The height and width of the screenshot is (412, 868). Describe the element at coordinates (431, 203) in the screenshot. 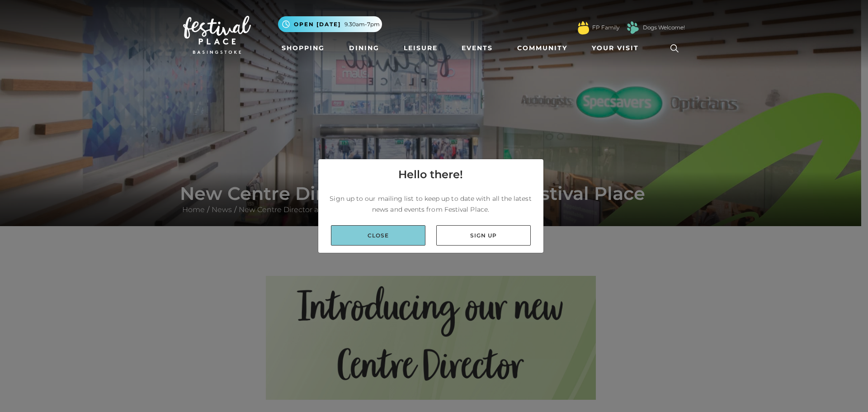

I see `p: Sign up to our mailing list to keep up to date with all the latest news and events from Festival ...` at that location.